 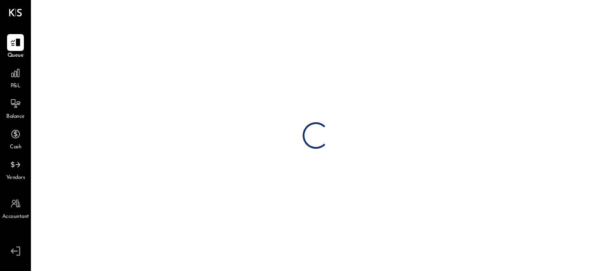 What do you see at coordinates (15, 178) in the screenshot?
I see `span: Vendors` at bounding box center [15, 178].